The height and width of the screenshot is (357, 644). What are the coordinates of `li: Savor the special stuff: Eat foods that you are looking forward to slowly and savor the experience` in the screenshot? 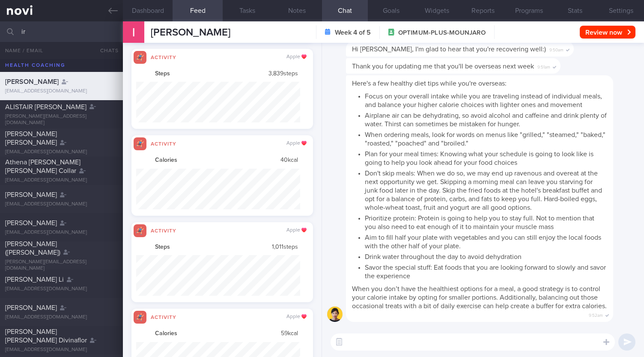 It's located at (486, 270).